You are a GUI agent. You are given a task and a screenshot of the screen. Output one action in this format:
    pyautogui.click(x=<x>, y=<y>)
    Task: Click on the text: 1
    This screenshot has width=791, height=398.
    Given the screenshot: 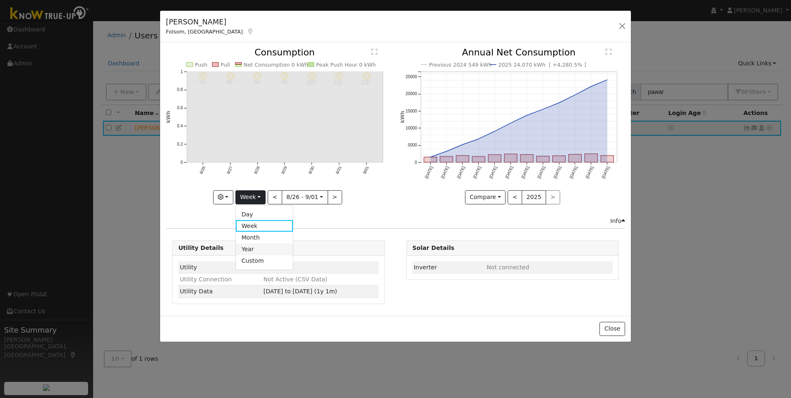 What is the action you would take?
    pyautogui.click(x=182, y=72)
    